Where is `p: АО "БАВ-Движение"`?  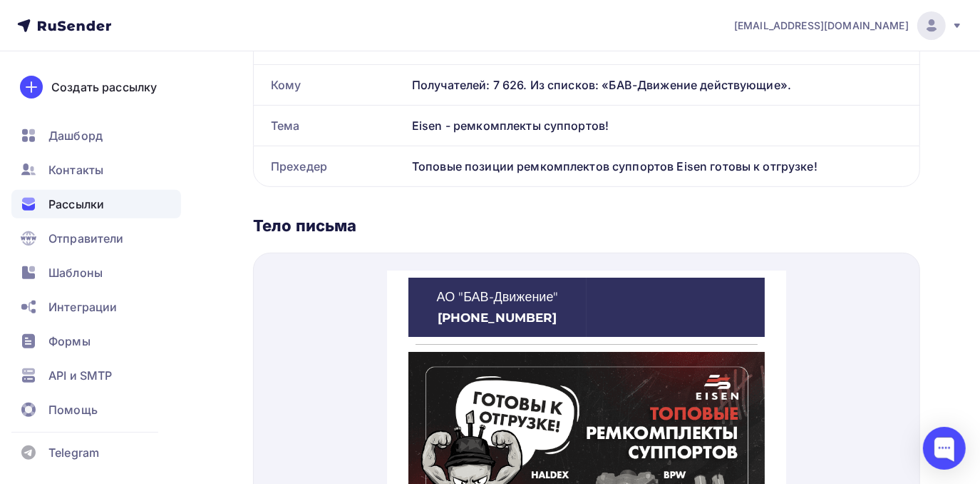
p: АО "БАВ-Движение" is located at coordinates (110, 26).